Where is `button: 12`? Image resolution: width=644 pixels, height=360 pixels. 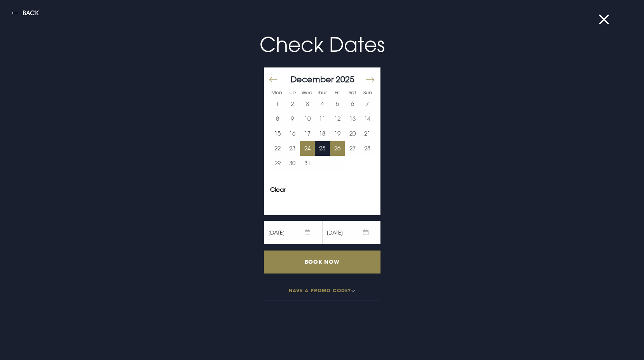
button: 12 is located at coordinates (338, 119).